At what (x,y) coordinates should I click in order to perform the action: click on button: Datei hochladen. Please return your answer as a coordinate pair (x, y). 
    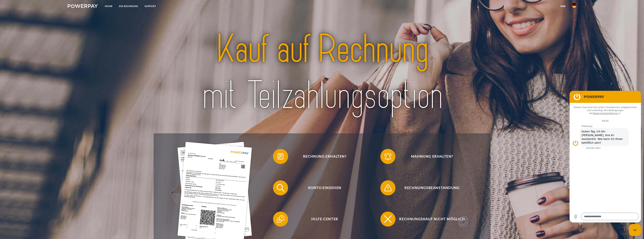
    Looking at the image, I should click on (6, 125).